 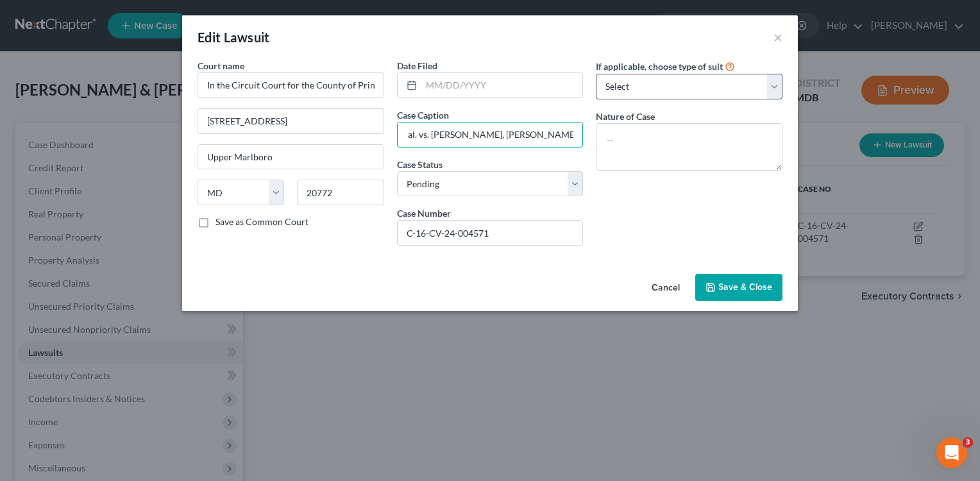 I want to click on button: Save & Close, so click(x=739, y=288).